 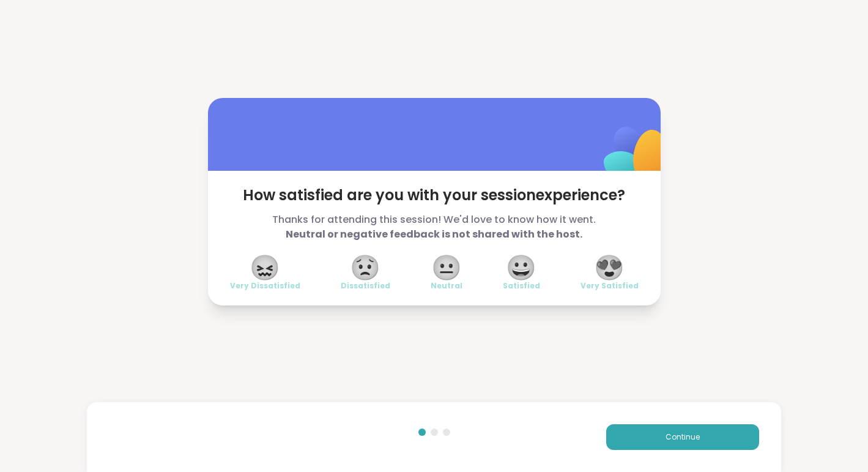 What do you see at coordinates (447, 286) in the screenshot?
I see `span: Neutral` at bounding box center [447, 286].